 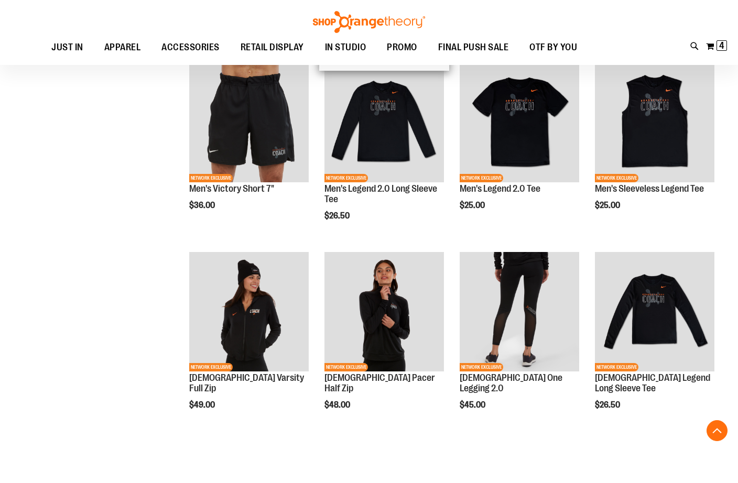 I want to click on a: OTF Ladies Coach FA23 Legend LS Tee - Black primary imageNETWORK EXCLUSIVE, so click(x=654, y=312).